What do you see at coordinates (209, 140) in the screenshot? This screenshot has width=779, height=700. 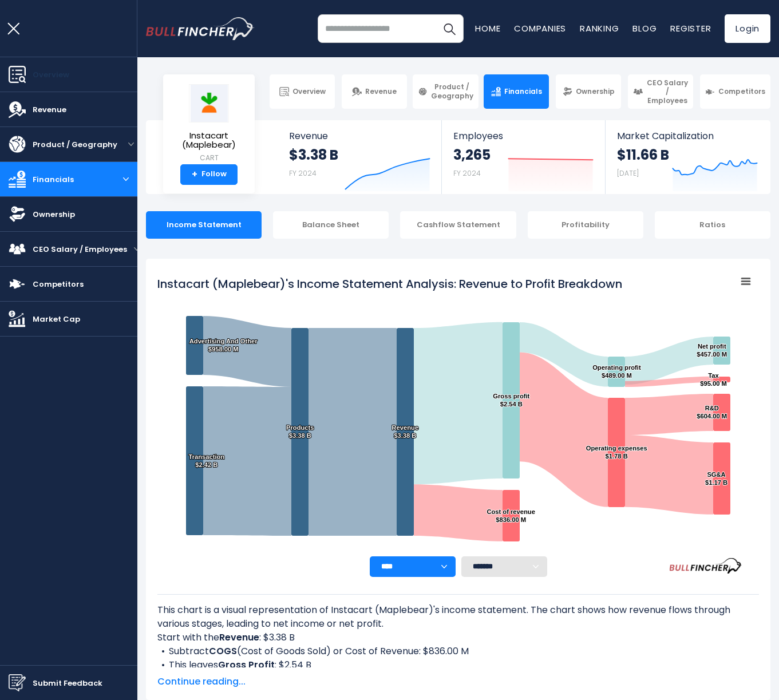 I see `span: Instacart (Maplebear)` at bounding box center [209, 140].